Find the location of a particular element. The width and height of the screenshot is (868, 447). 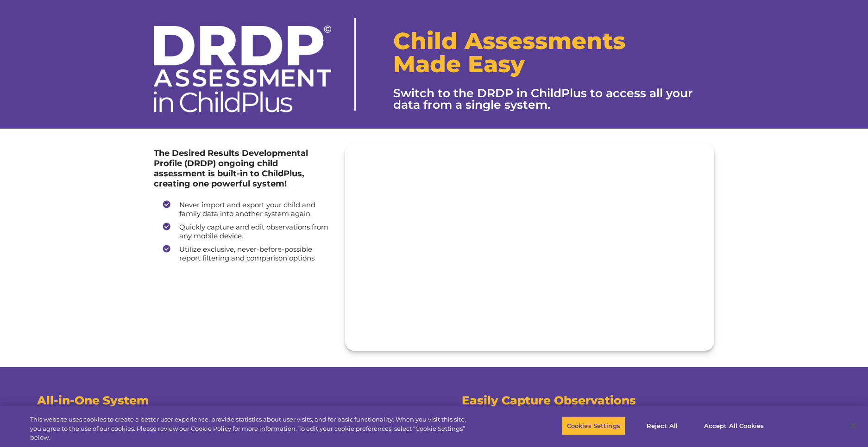

h1: Child Assessments Made Easy is located at coordinates (553, 53).